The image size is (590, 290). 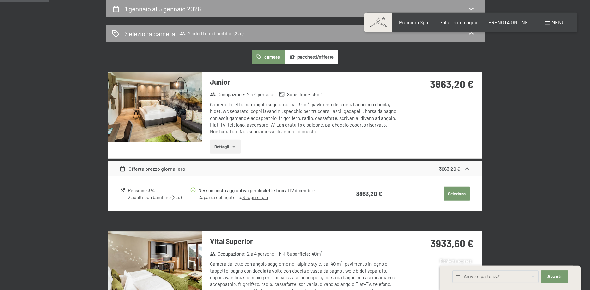 What do you see at coordinates (304, 241) in the screenshot?
I see `h3: Vital Superior` at bounding box center [304, 241].